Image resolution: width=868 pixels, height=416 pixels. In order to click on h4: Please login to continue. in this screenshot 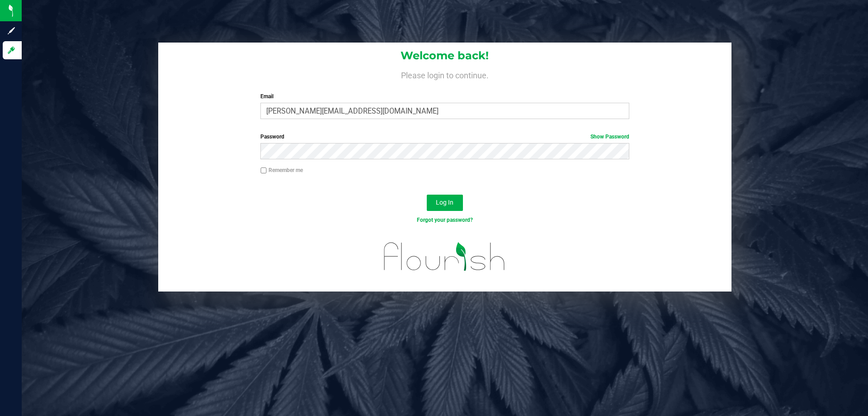, I will do `click(445, 74)`.